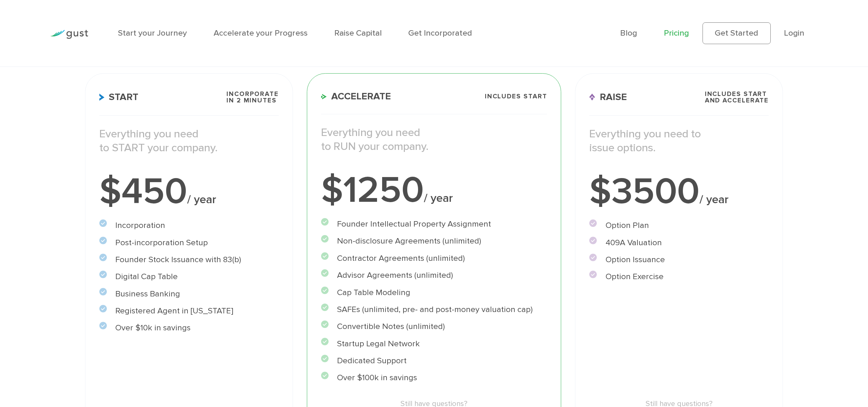 This screenshot has height=407, width=868. I want to click on li: Over $100k in savings, so click(434, 377).